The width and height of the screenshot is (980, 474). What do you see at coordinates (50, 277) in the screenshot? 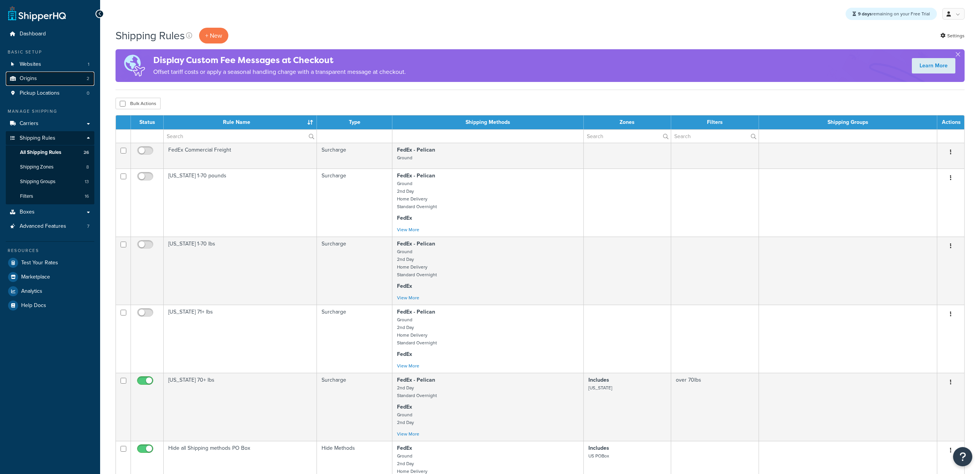
I see `a: Marketplace` at bounding box center [50, 277].